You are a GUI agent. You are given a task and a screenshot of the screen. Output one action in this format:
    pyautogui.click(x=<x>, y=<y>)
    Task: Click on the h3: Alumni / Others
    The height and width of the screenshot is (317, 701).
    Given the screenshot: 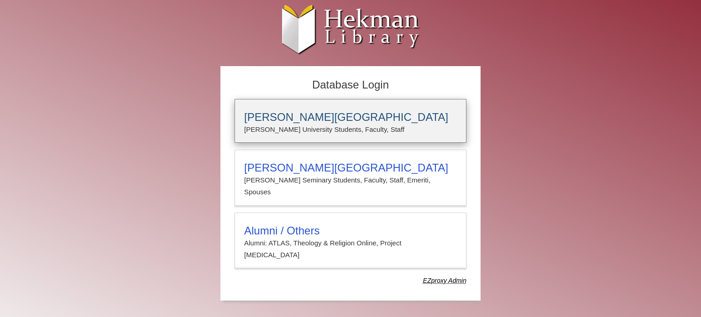 What is the action you would take?
    pyautogui.click(x=350, y=231)
    